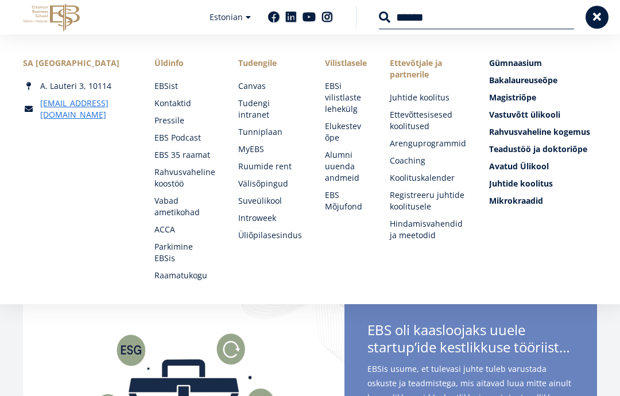  Describe the element at coordinates (525, 114) in the screenshot. I see `span: Vastuvõtt ülikooli` at that location.